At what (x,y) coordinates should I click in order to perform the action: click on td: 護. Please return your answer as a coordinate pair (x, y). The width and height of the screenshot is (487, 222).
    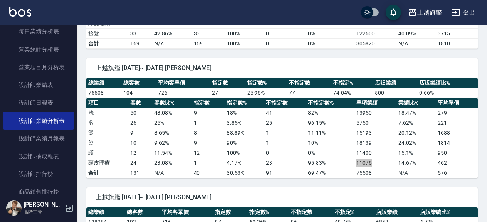
    Looking at the image, I should click on (107, 153).